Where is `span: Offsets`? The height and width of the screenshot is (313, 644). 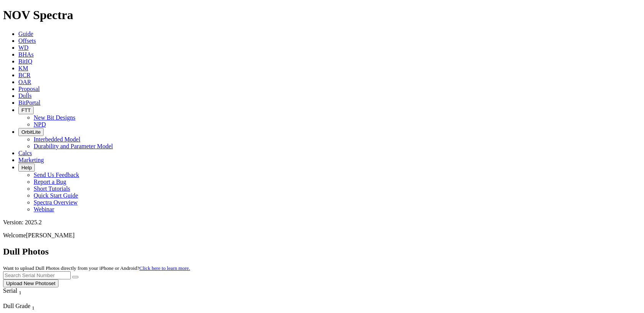
span: Offsets is located at coordinates (27, 41).